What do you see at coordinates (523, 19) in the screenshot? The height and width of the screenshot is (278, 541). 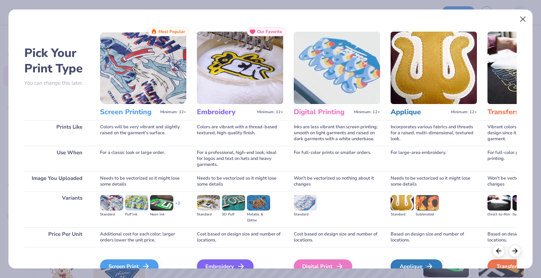 I see `button: Close` at bounding box center [523, 19].